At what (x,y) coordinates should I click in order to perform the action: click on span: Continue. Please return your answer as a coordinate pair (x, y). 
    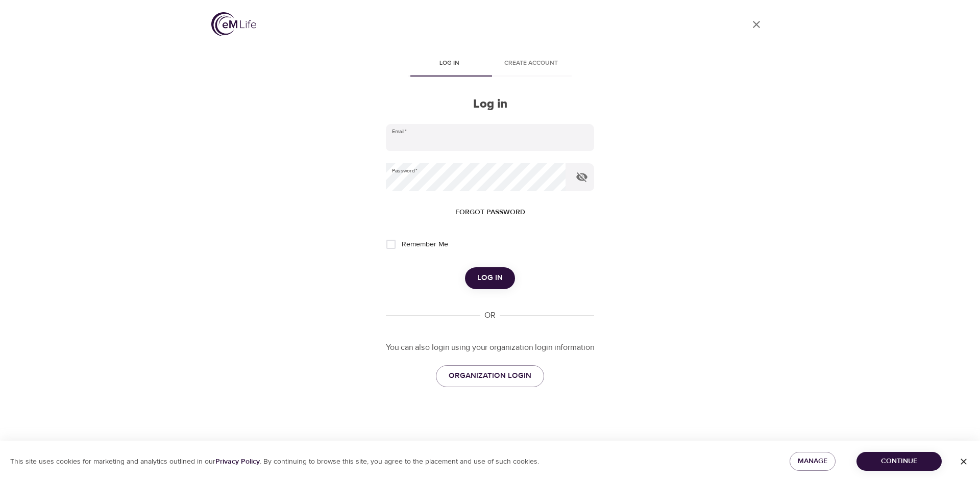
    Looking at the image, I should click on (899, 461).